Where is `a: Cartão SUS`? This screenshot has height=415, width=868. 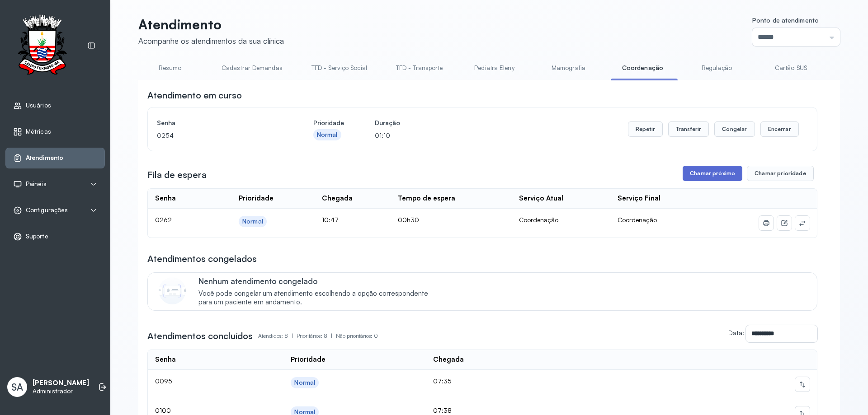 a: Cartão SUS is located at coordinates (791, 68).